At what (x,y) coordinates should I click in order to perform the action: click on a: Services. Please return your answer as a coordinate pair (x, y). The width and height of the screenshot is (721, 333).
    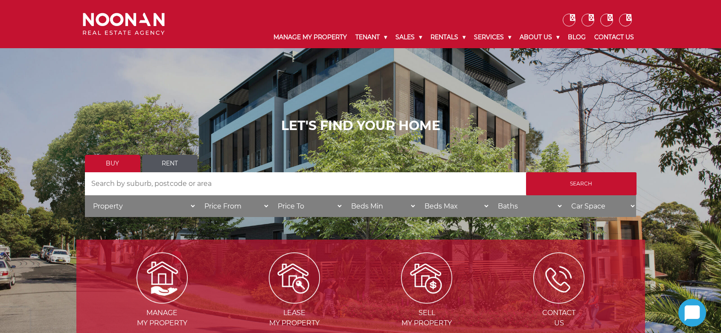
    Looking at the image, I should click on (493, 37).